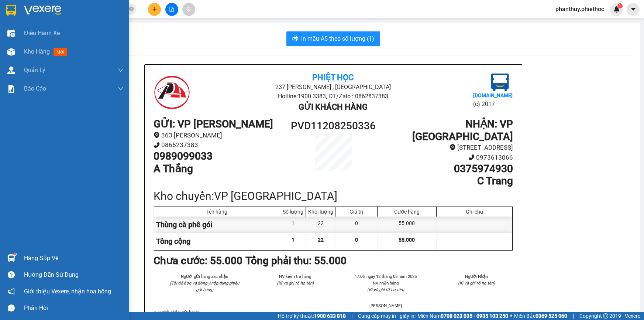 This screenshot has width=644, height=320. Describe the element at coordinates (60, 52) in the screenshot. I see `span: mới` at that location.